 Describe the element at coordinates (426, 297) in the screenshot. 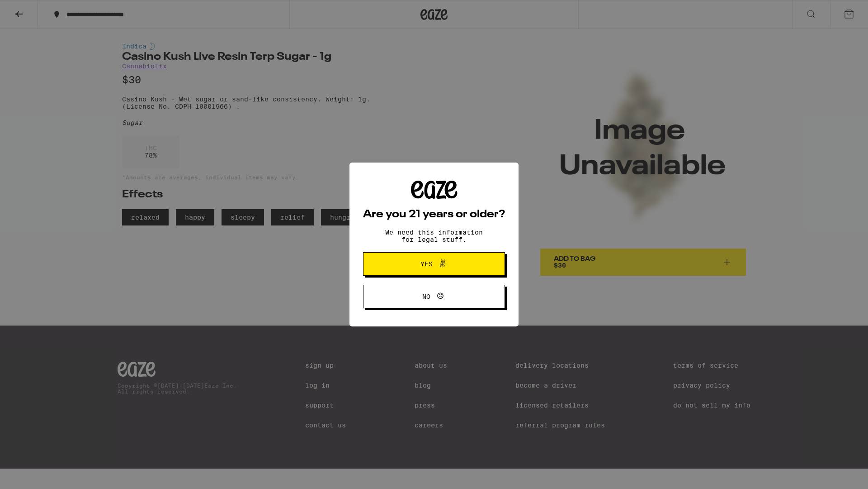

I see `span: No` at that location.